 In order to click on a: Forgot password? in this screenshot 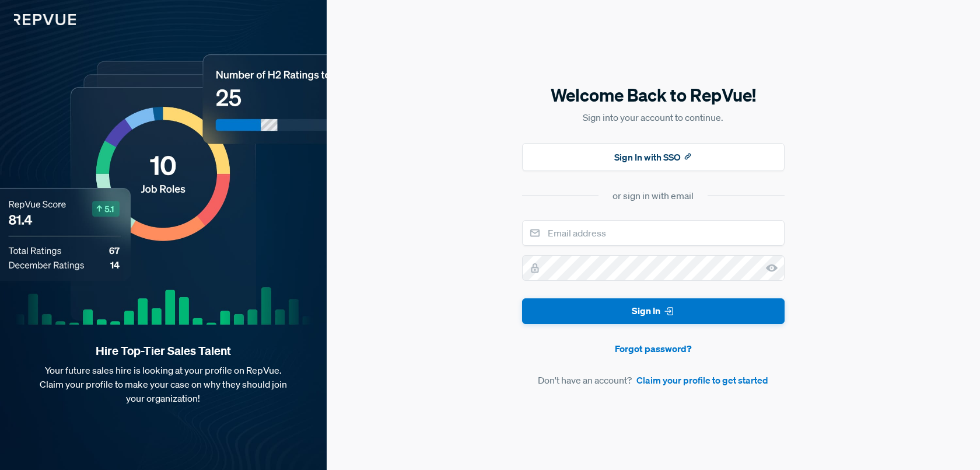, I will do `click(653, 349)`.